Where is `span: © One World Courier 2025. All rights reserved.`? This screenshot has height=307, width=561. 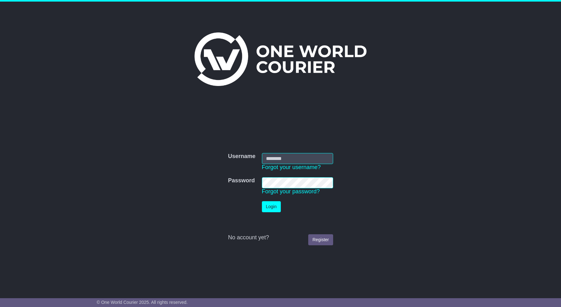
span: © One World Courier 2025. All rights reserved. is located at coordinates (142, 303).